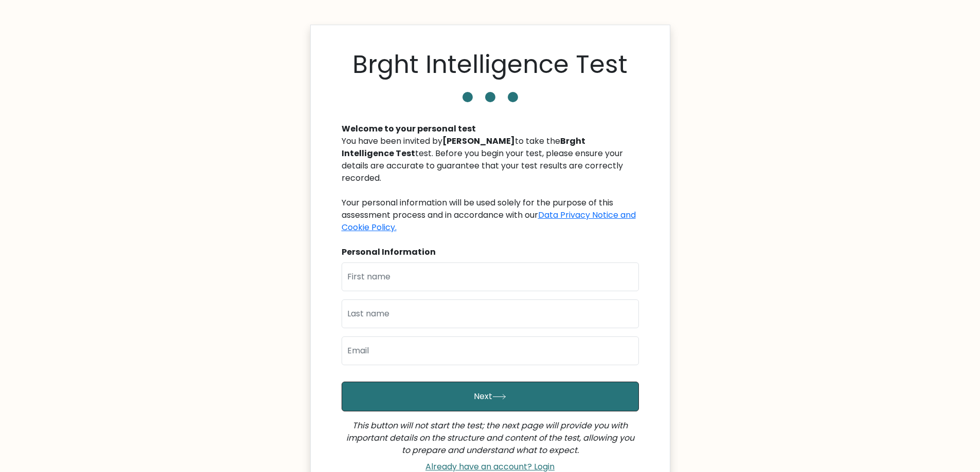 This screenshot has width=980, height=472. Describe the element at coordinates (490, 129) in the screenshot. I see `div: Welcome to your personal test` at that location.